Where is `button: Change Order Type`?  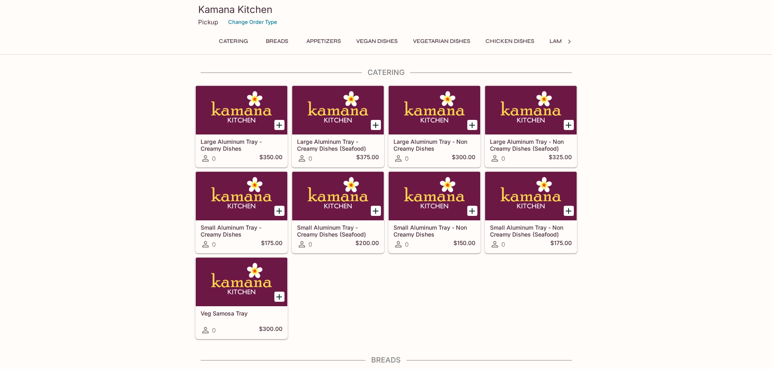
button: Change Order Type is located at coordinates (253, 22).